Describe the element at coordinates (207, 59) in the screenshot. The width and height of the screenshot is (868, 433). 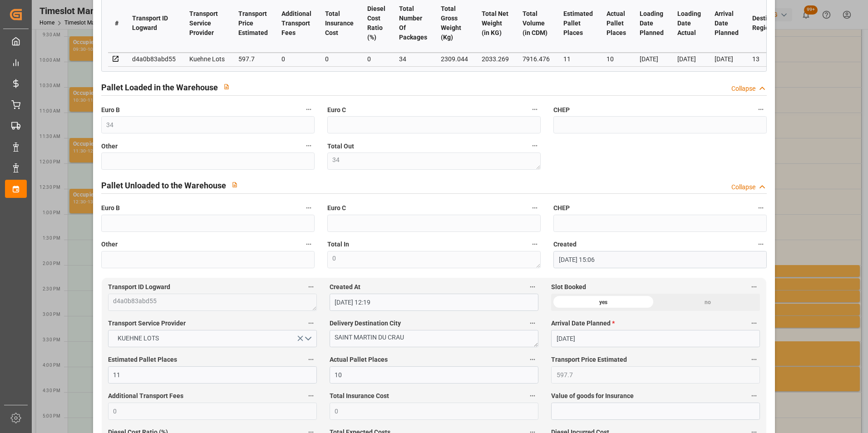
I see `div: Kuehne Lots` at that location.